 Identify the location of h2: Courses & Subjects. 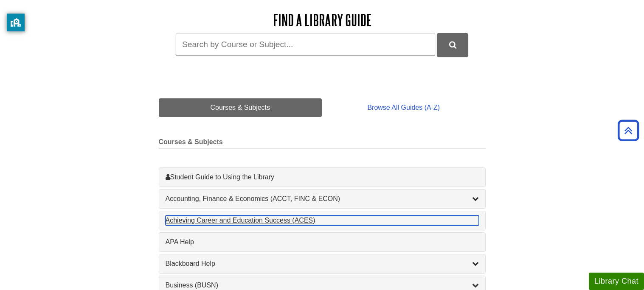
(322, 143).